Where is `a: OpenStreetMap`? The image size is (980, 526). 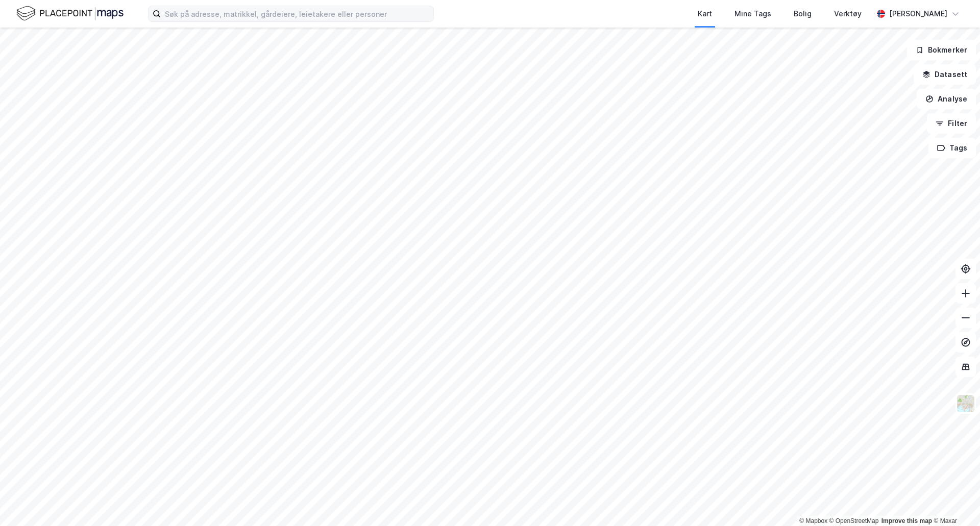 a: OpenStreetMap is located at coordinates (854, 521).